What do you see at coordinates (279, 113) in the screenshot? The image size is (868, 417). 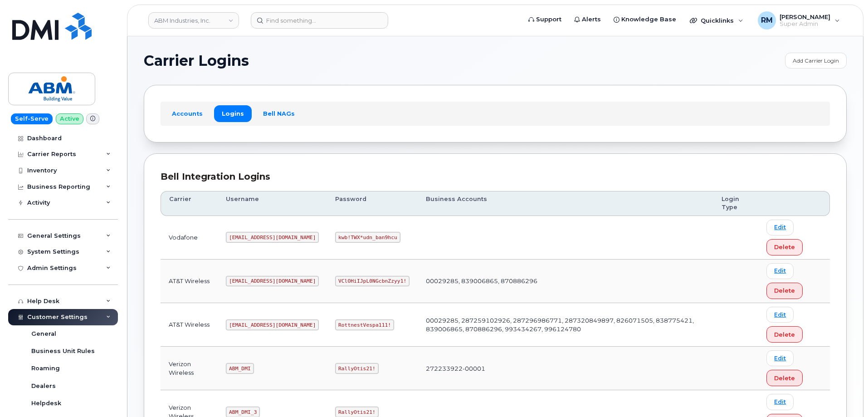 I see `a: Bell NAGs` at bounding box center [279, 113].